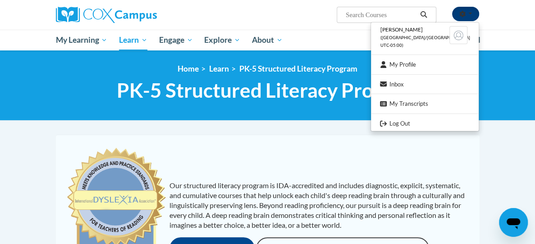 This screenshot has height=244, width=535. What do you see at coordinates (466, 14) in the screenshot?
I see `button: Account Settings` at bounding box center [466, 14].